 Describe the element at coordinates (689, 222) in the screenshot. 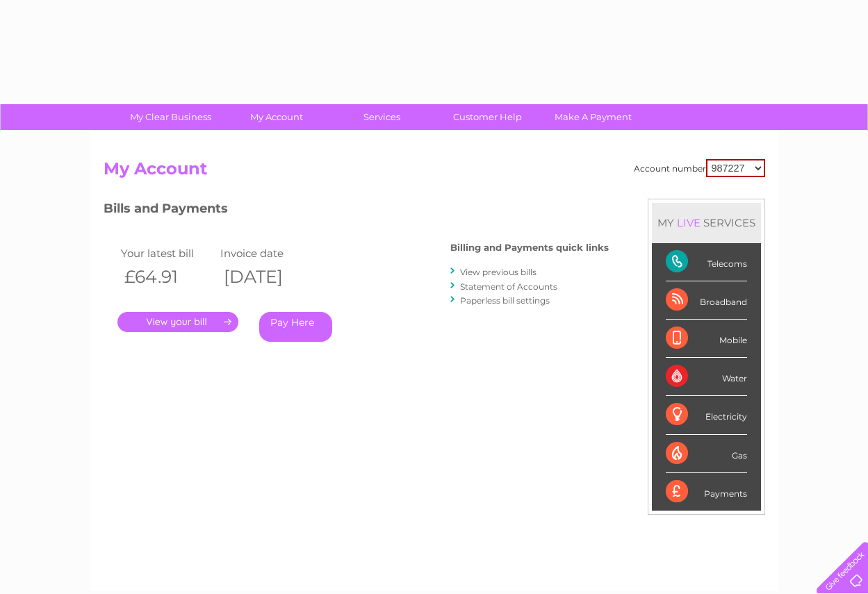

I see `div: LIVE` at that location.